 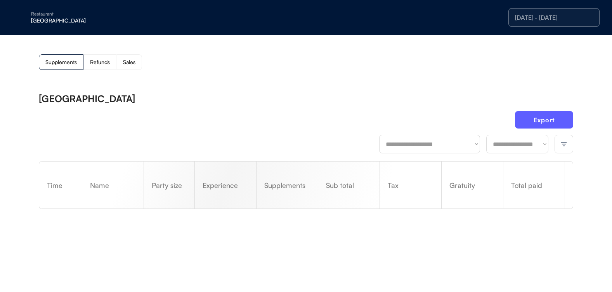 What do you see at coordinates (61, 185) in the screenshot?
I see `div: Time` at bounding box center [61, 185].